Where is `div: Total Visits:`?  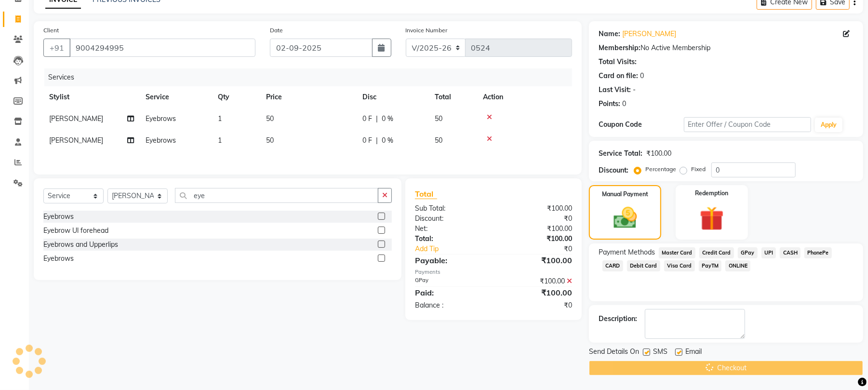
div: Total Visits: is located at coordinates (617, 62).